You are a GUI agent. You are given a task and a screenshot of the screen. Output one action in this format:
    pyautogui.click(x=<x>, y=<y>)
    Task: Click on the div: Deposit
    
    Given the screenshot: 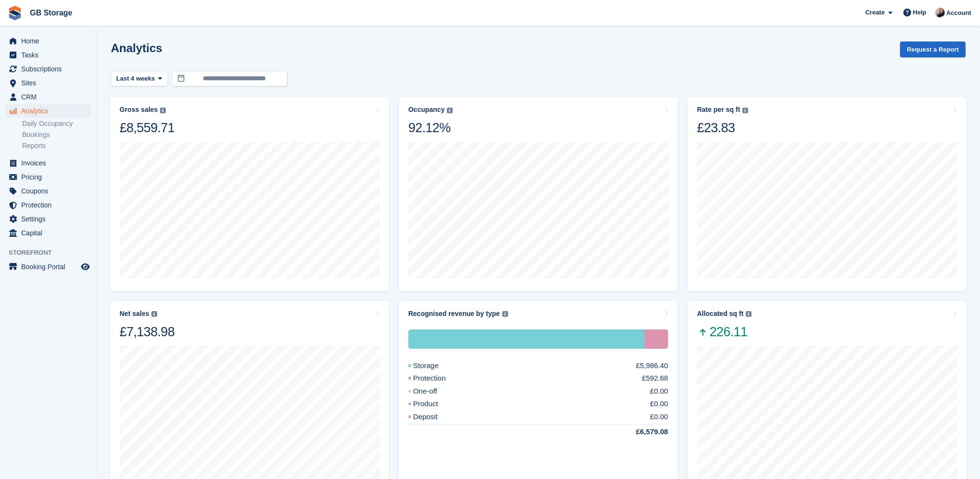 What is the action you would take?
    pyautogui.click(x=434, y=417)
    